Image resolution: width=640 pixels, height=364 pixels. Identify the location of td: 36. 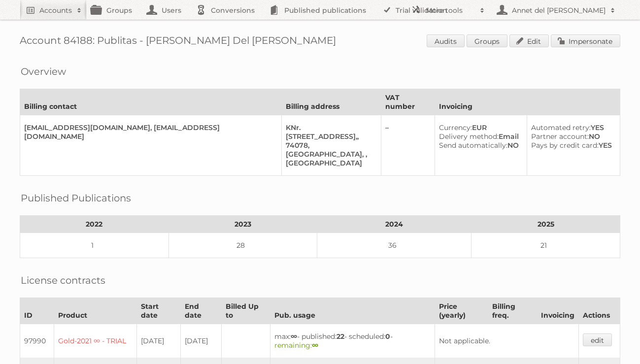
(394, 245).